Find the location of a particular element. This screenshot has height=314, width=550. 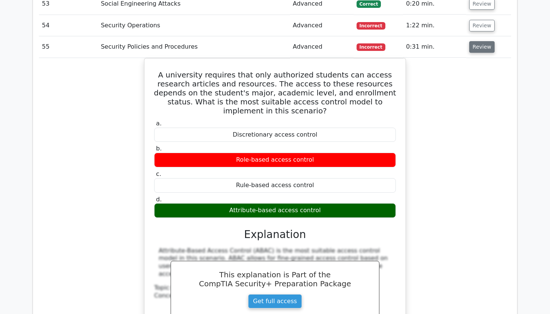

span: a. is located at coordinates (159, 123).